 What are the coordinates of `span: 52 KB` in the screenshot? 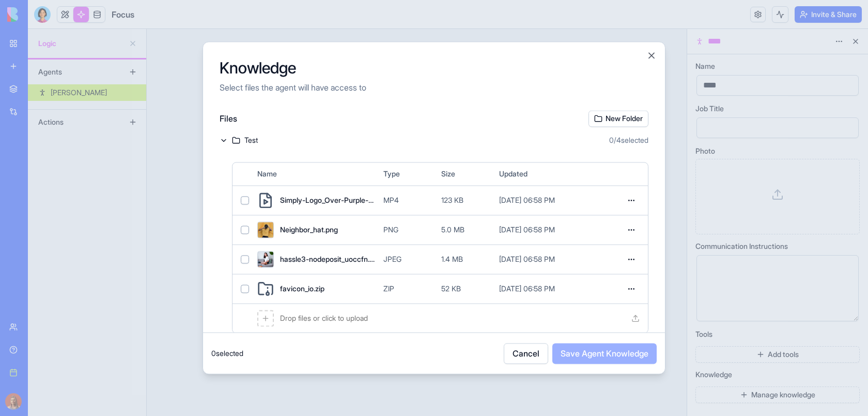 It's located at (451, 288).